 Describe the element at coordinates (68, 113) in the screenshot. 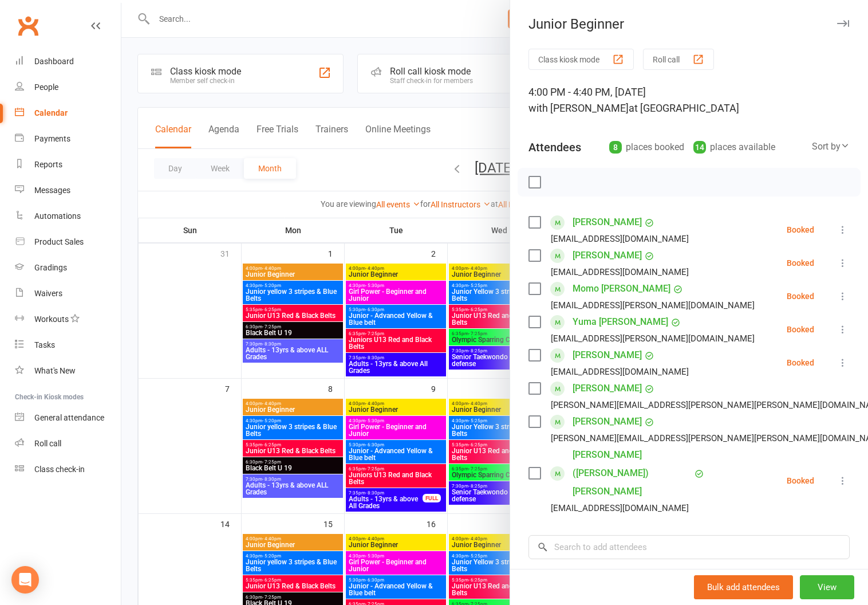

I see `a: Calendar` at that location.